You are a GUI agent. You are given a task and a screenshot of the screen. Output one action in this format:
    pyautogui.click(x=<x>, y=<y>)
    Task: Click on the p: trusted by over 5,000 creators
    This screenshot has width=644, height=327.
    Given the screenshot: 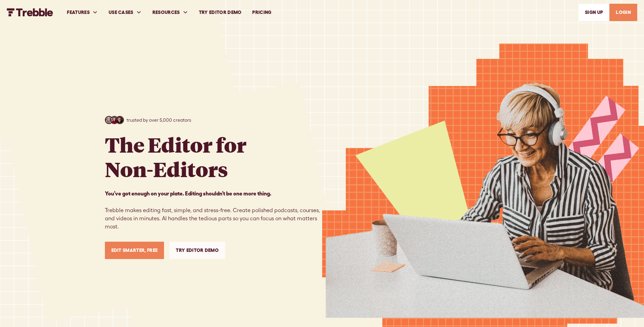 What is the action you would take?
    pyautogui.click(x=159, y=120)
    